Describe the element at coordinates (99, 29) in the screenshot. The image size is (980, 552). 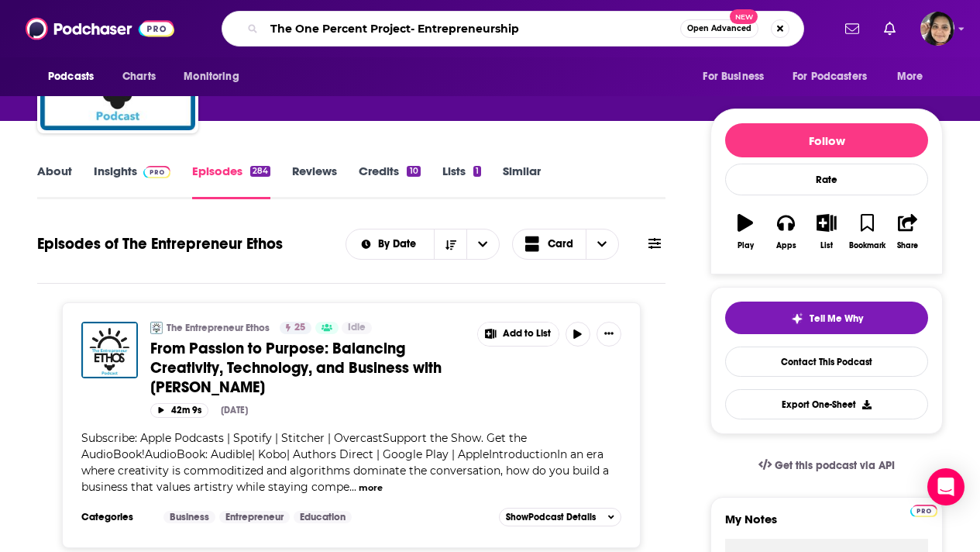
I see `img: Podchaser - Follow, Share and Rate Podcasts` at that location.